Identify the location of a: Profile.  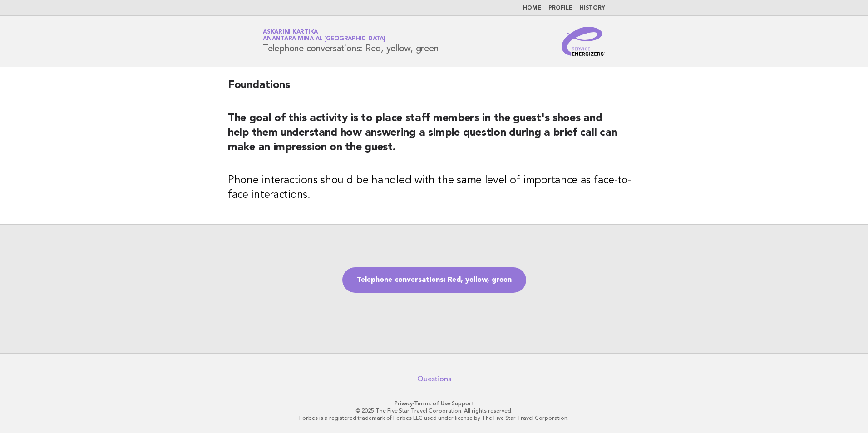
(560, 8).